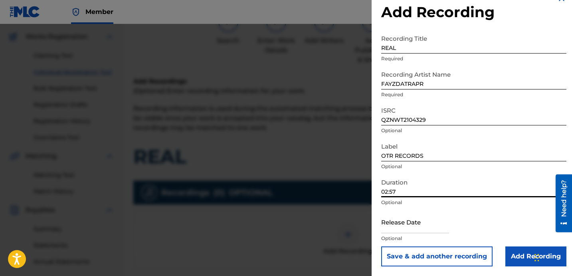  What do you see at coordinates (14, 24) in the screenshot?
I see `div: Need help?` at bounding box center [14, 24].